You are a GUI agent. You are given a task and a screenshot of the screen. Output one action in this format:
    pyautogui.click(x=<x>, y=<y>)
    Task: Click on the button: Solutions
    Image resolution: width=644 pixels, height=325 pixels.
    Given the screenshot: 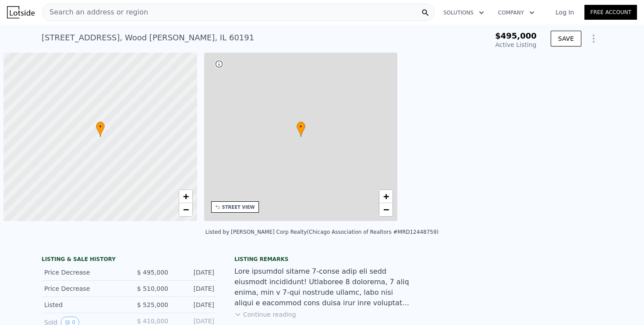 What is the action you would take?
    pyautogui.click(x=464, y=13)
    